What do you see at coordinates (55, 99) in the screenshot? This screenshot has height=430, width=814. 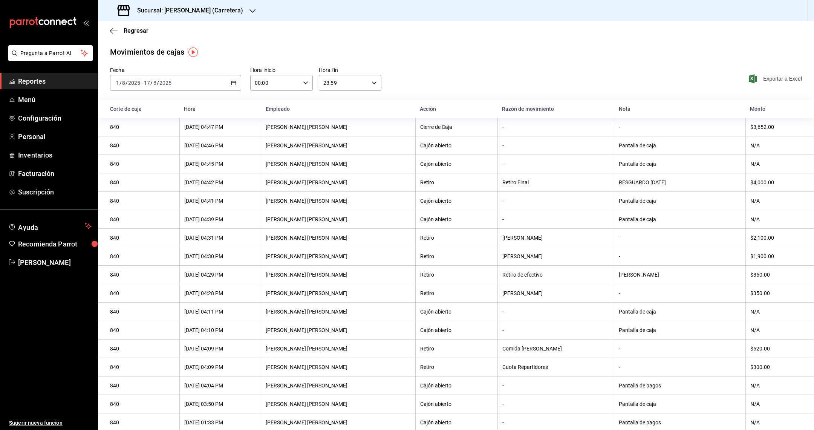 I see `span: Menú` at bounding box center [55, 99].